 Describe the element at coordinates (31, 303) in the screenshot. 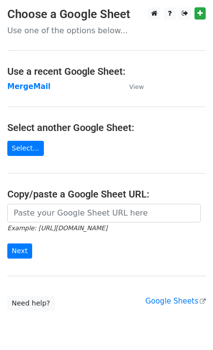

I see `a: Need help?` at that location.